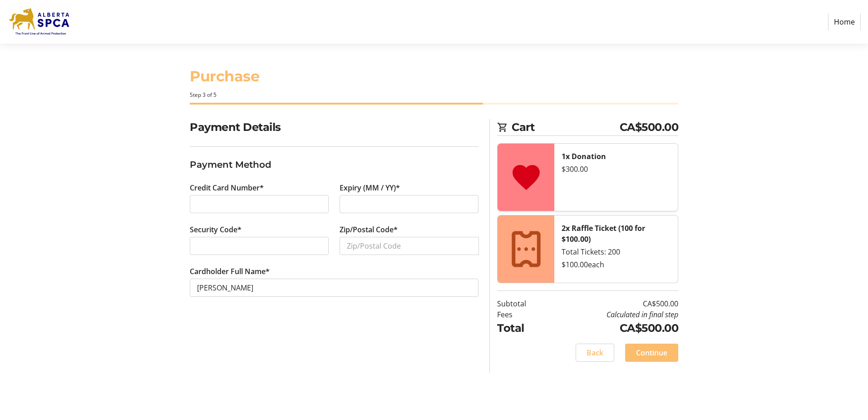 The width and height of the screenshot is (868, 420). I want to click on input: Zip/Postal Code, so click(409, 246).